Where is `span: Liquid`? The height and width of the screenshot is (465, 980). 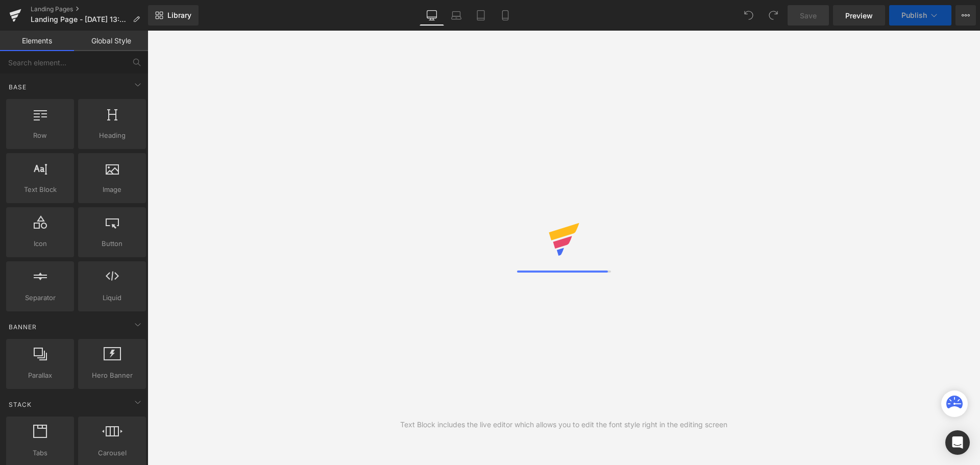 span: Liquid is located at coordinates (112, 297).